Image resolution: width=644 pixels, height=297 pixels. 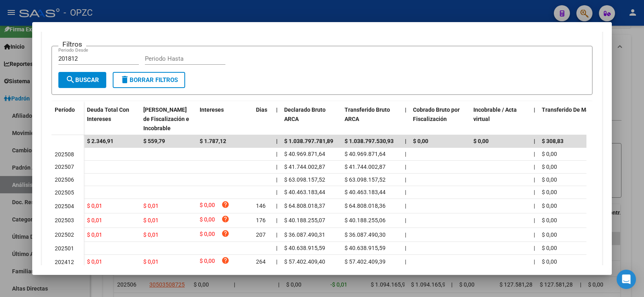 What do you see at coordinates (305, 154) in the screenshot?
I see `span: $ 40.969.871,64` at bounding box center [305, 154].